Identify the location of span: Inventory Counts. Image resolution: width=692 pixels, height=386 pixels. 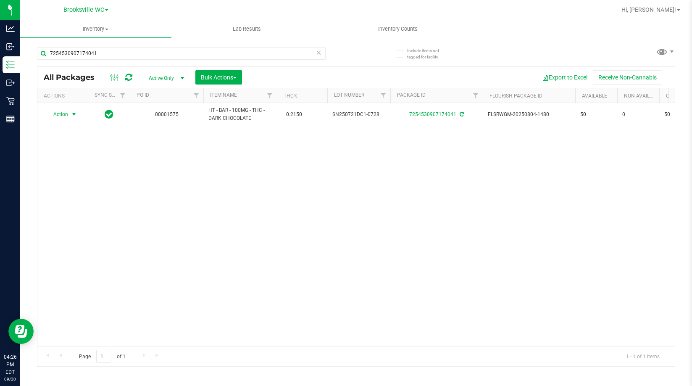
(398, 29).